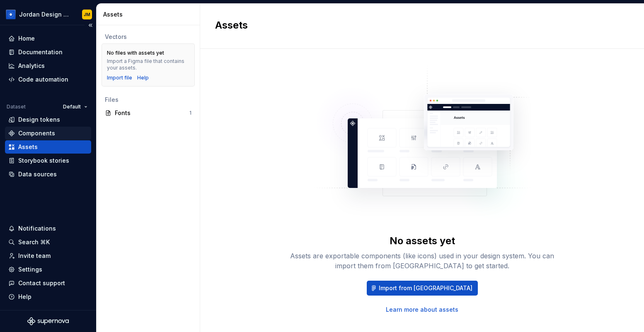 This screenshot has width=644, height=332. Describe the element at coordinates (48, 14) in the screenshot. I see `button: Jordan Design SystemJM` at that location.